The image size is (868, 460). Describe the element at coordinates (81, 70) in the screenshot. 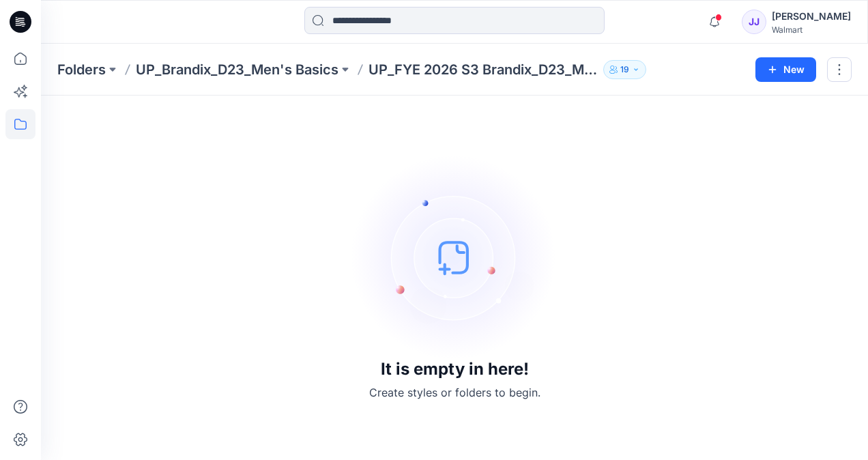

I see `a: Folders` at that location.